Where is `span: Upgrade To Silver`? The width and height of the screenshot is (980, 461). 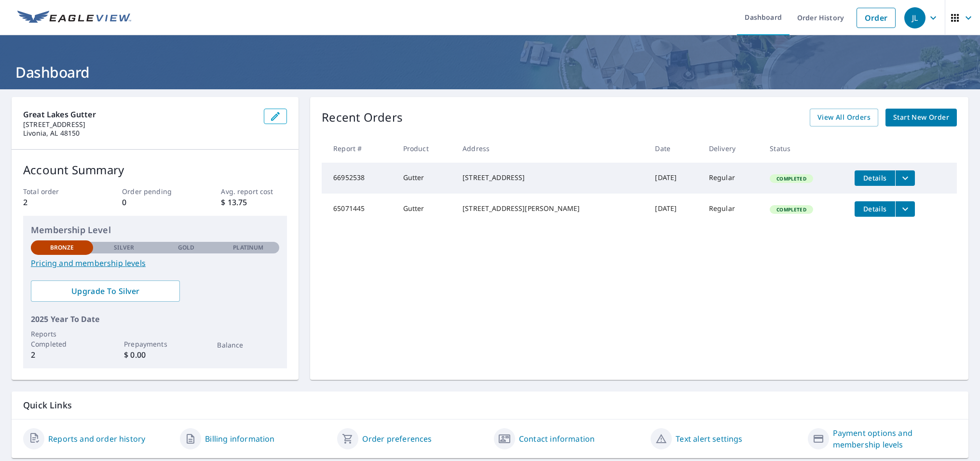
span: Upgrade To Silver is located at coordinates (105, 291).